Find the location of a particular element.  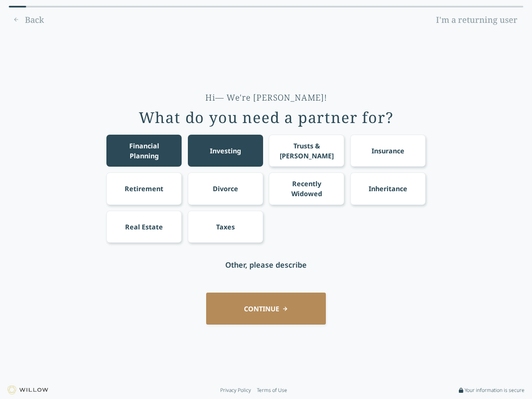

img: Willow logo is located at coordinates (28, 390).